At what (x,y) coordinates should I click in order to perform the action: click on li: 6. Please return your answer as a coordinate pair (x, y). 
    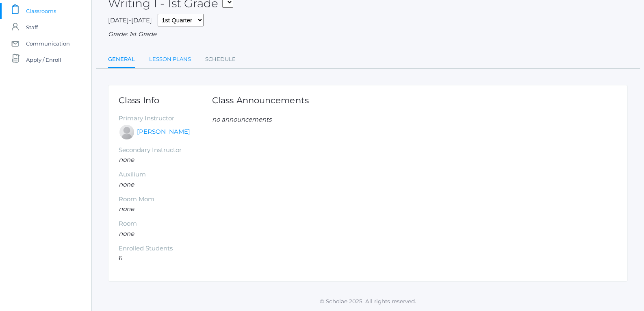
    Looking at the image, I should click on (166, 259).